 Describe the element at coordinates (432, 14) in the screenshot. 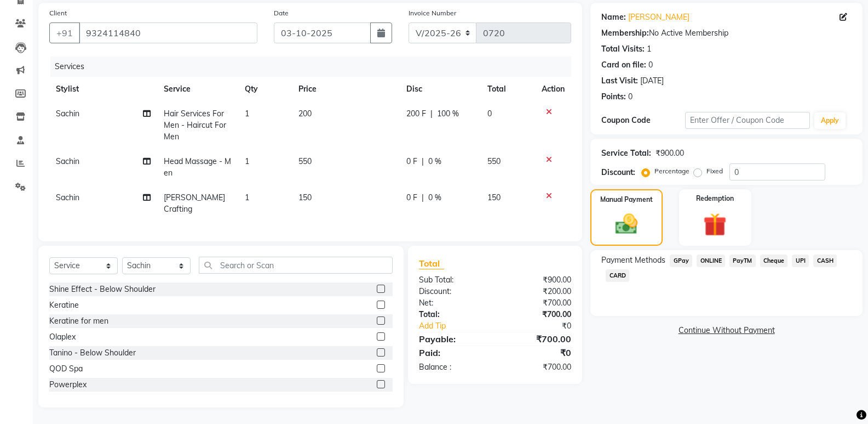

I see `label: Invoice Number` at that location.